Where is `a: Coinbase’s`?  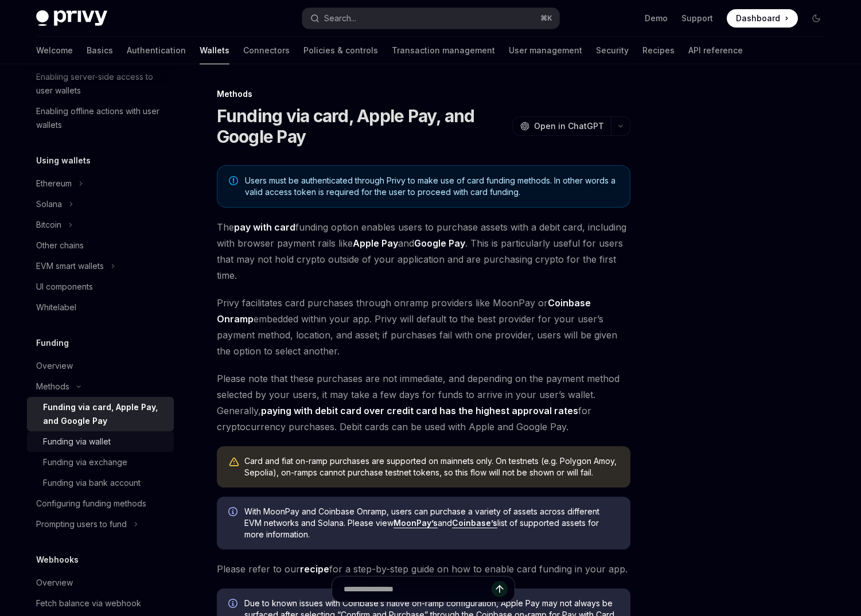
a: Coinbase’s is located at coordinates (475, 523).